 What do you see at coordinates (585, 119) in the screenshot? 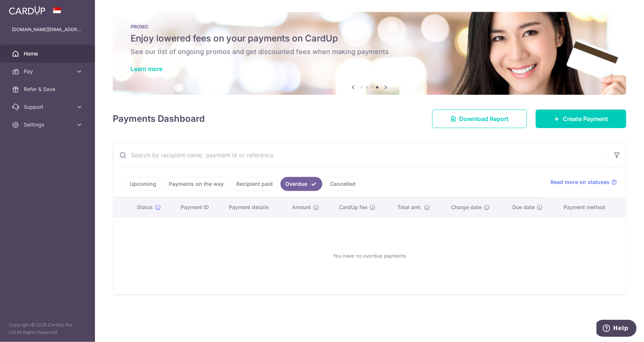
I see `span: Create Payment` at bounding box center [585, 119].